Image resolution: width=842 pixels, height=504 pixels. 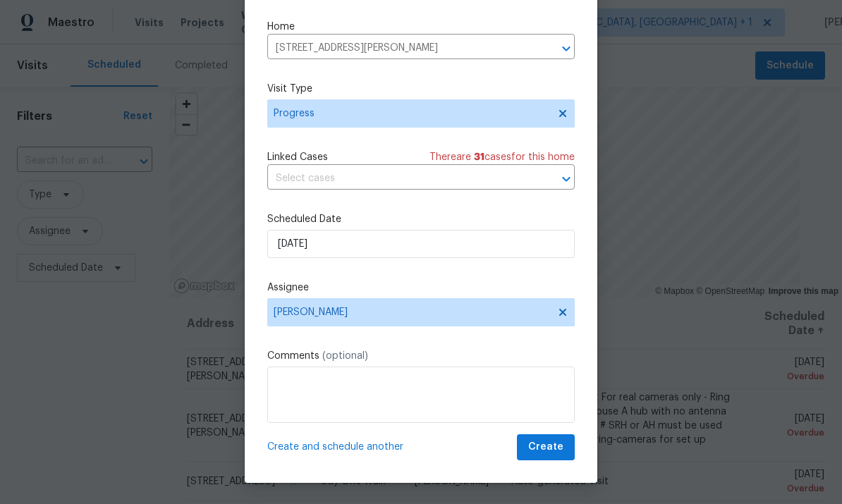 I want to click on span: Progress, so click(x=410, y=113).